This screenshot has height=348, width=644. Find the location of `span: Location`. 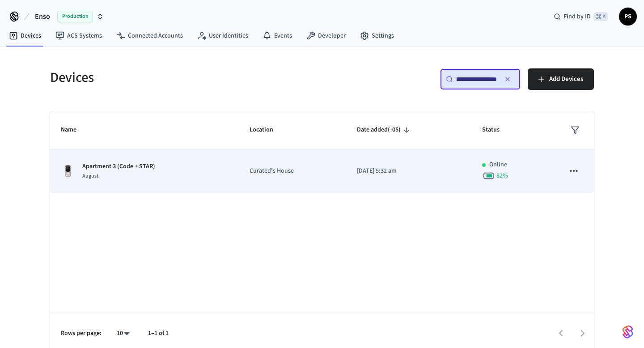

span: Location is located at coordinates (267, 130).